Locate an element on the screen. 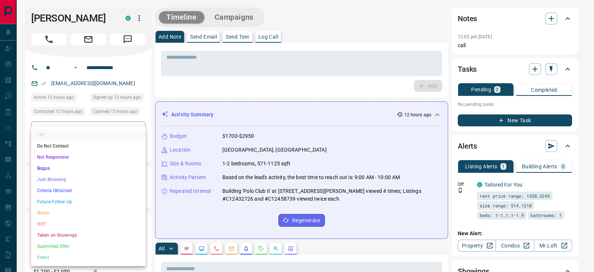 The image size is (594, 272). li: HOT is located at coordinates (88, 224).